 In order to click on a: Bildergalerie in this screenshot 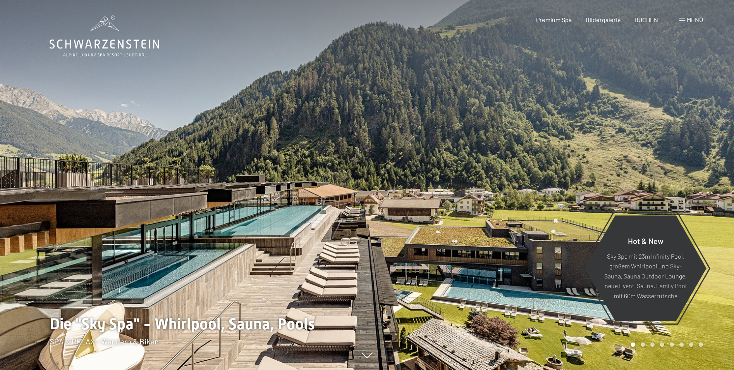, I will do `click(603, 19)`.